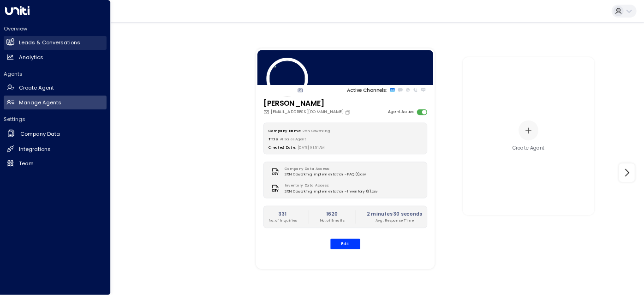  I want to click on a: Integrations, so click(55, 149).